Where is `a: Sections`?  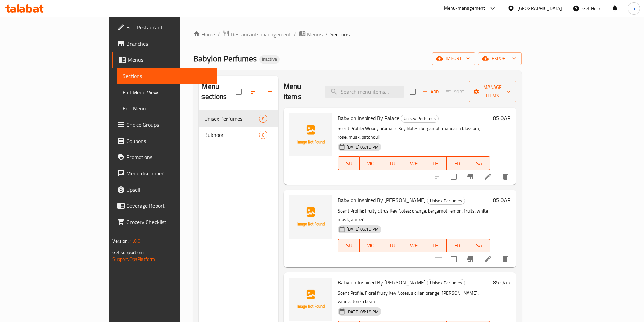 a: Sections is located at coordinates (167, 76).